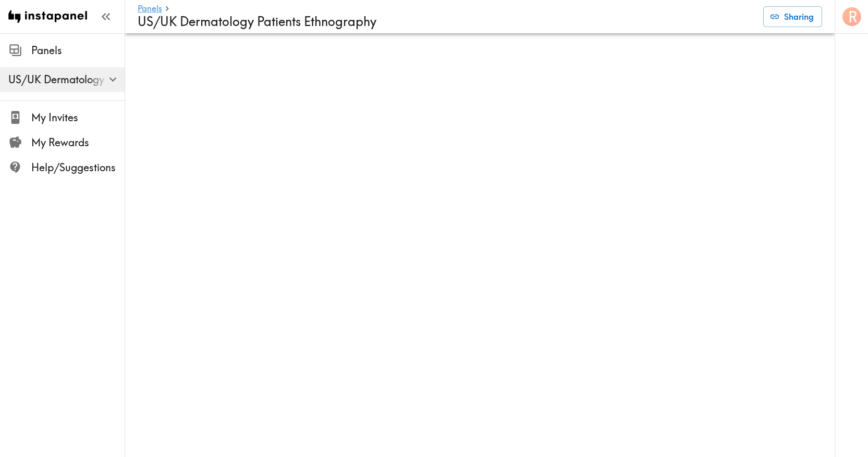  Describe the element at coordinates (150, 9) in the screenshot. I see `a: Panels` at that location.